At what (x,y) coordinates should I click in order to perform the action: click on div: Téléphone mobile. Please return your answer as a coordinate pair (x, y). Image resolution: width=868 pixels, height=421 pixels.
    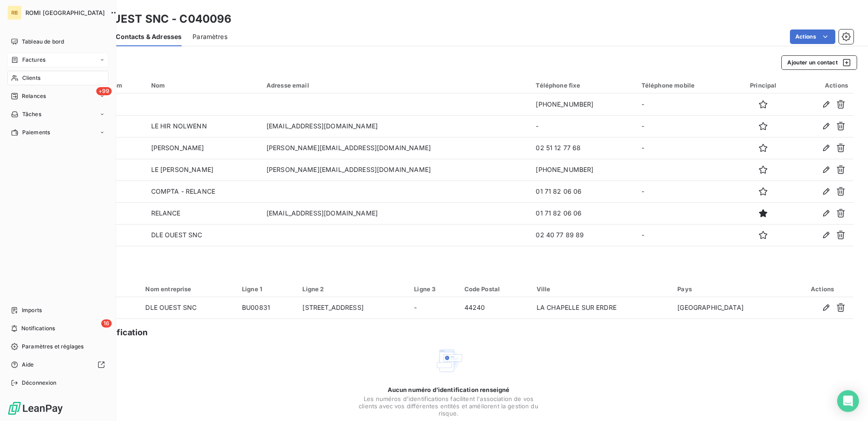
    Looking at the image, I should click on (685, 85).